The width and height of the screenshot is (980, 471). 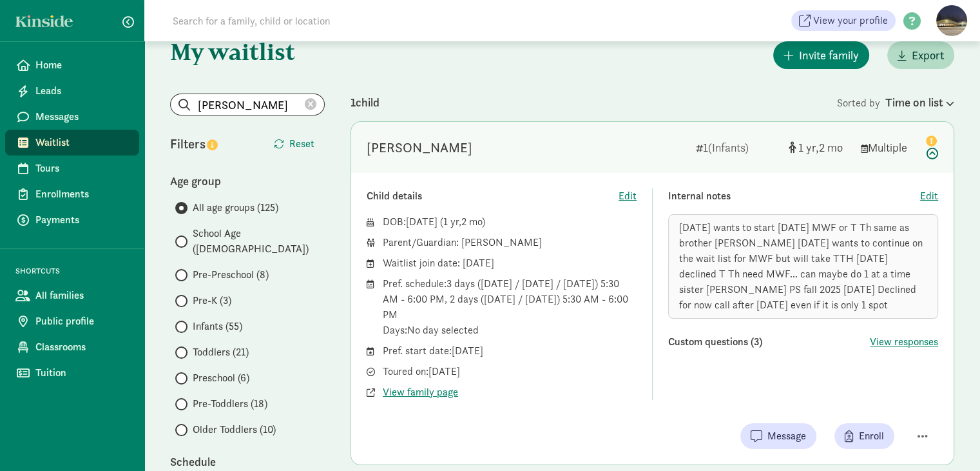 I want to click on span: All age groups (125), so click(x=235, y=208).